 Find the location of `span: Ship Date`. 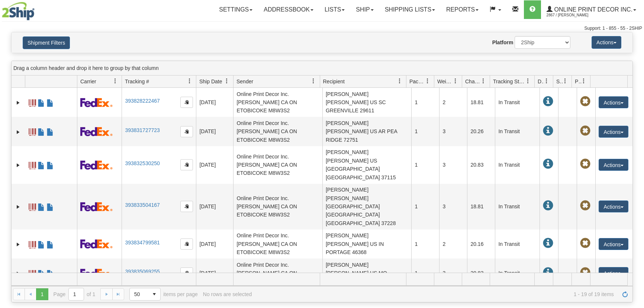

span: Ship Date is located at coordinates (211, 82).